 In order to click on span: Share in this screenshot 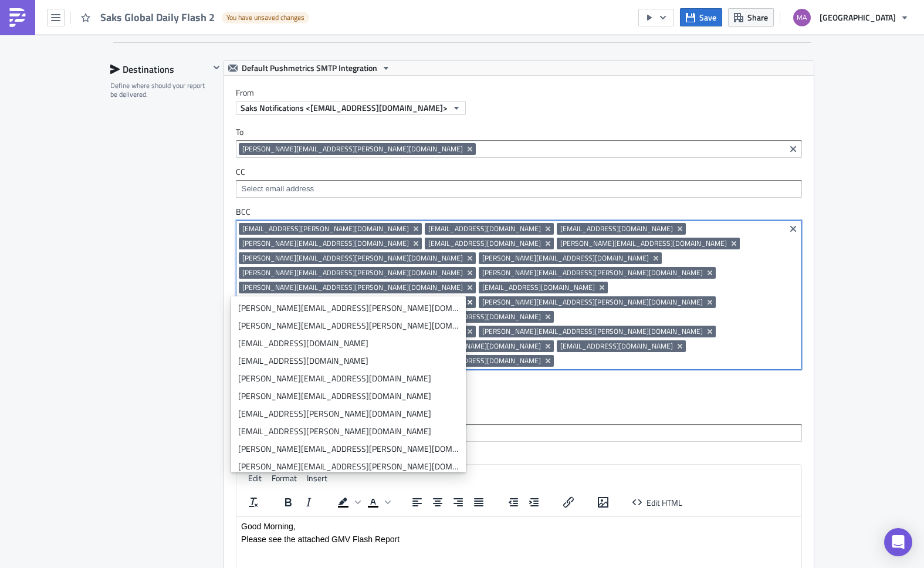, I will do `click(757, 17)`.